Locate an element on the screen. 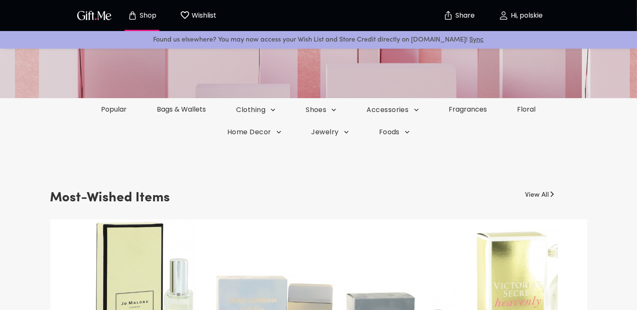 Image resolution: width=637 pixels, height=310 pixels. span: Home Decor is located at coordinates (254, 132).